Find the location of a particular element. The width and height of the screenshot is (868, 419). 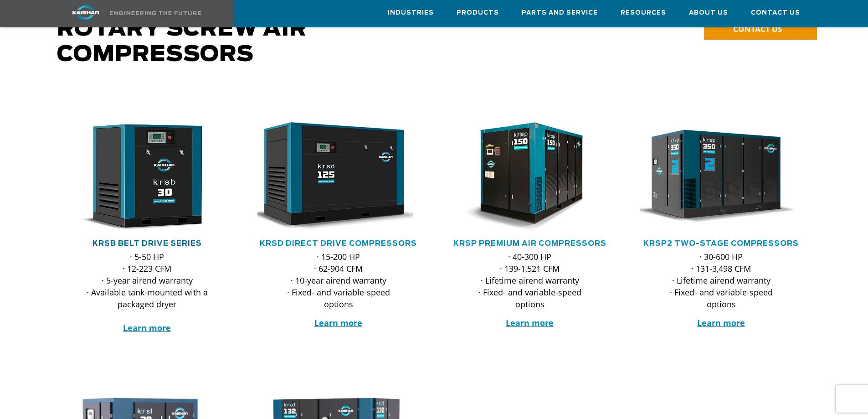

div: krsd125 is located at coordinates (339, 177).